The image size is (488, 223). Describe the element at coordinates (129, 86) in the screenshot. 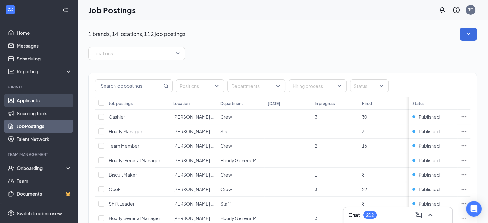

I see `input: Search job postings` at that location.